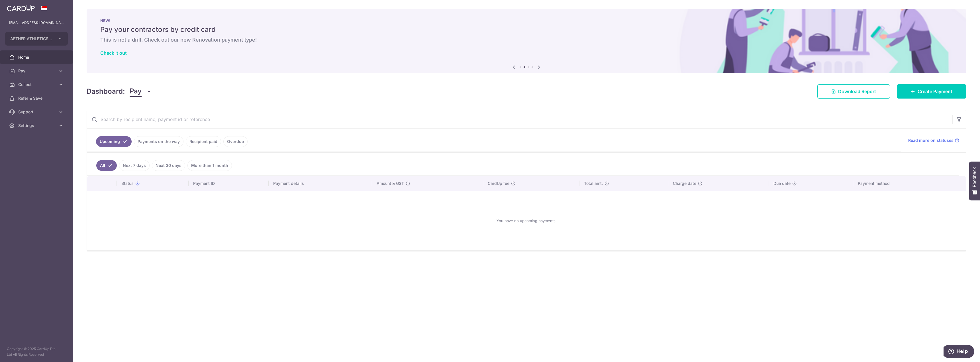 Image resolution: width=980 pixels, height=362 pixels. I want to click on span: Read more on statuses, so click(931, 140).